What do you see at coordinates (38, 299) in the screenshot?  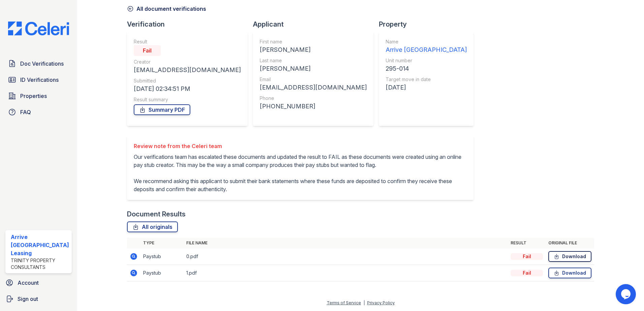 I see `a: Sign out` at bounding box center [38, 299].